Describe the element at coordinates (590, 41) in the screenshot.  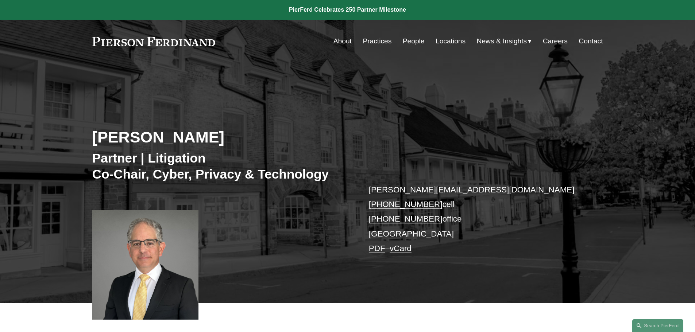
I see `a: Contact` at that location.